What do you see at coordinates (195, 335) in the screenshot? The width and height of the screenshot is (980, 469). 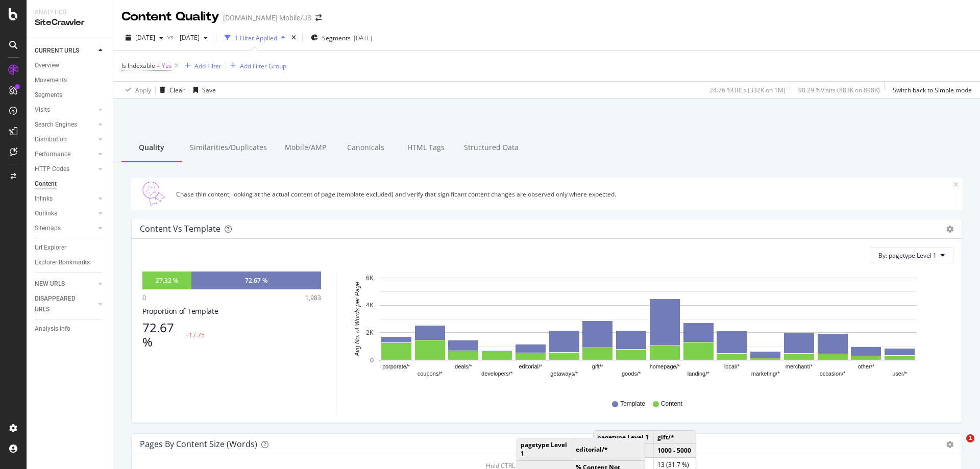 I see `div: +17.75` at bounding box center [195, 335].